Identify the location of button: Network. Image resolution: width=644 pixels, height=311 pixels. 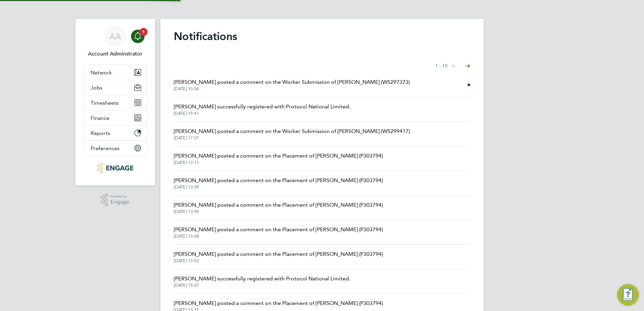
(115, 73).